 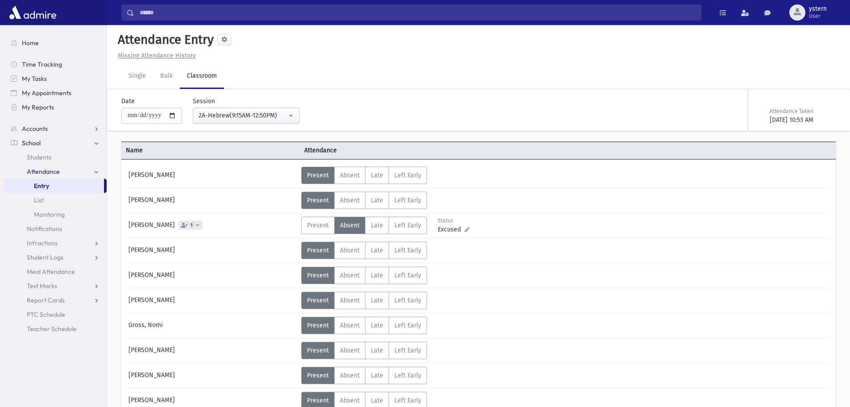 What do you see at coordinates (55, 93) in the screenshot?
I see `a: My Appointments` at bounding box center [55, 93].